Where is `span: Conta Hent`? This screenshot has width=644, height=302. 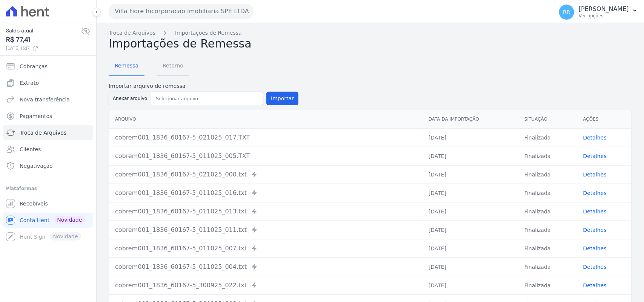 span: Conta Hent is located at coordinates (35, 220).